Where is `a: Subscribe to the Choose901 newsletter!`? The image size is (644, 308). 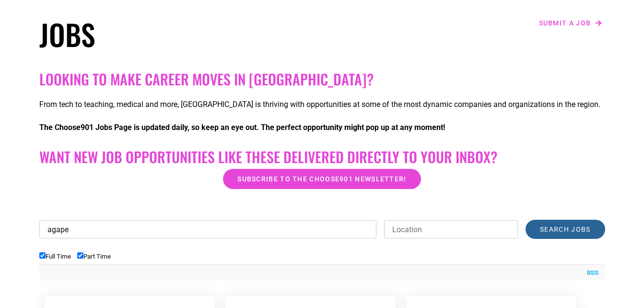 a: Subscribe to the Choose901 newsletter! is located at coordinates (322, 178).